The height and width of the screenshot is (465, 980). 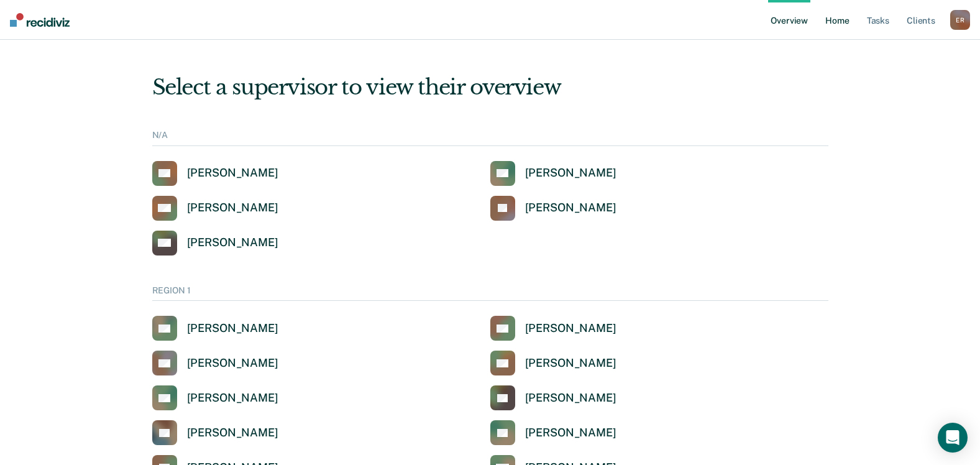 I want to click on div: REGION 1, so click(x=490, y=293).